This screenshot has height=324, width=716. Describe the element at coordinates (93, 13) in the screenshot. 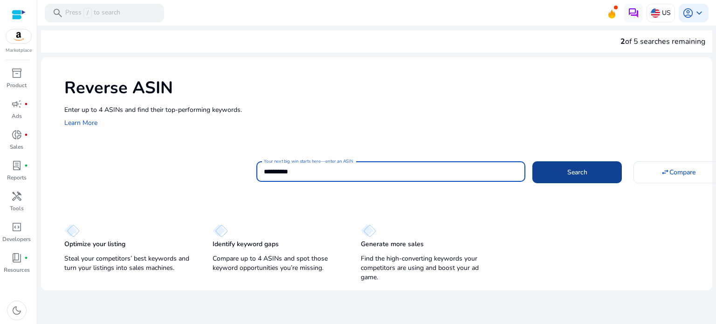

I see `p: Press to search` at that location.